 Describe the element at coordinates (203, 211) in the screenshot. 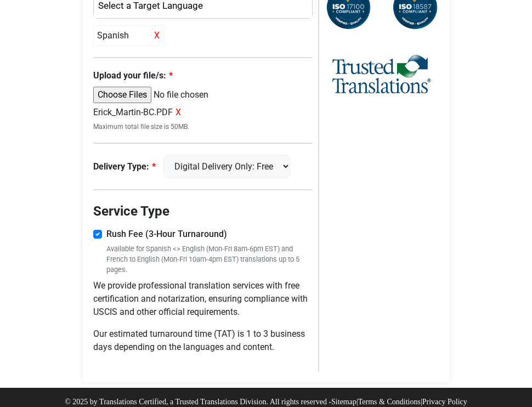

I see `legend: Service Type` at that location.